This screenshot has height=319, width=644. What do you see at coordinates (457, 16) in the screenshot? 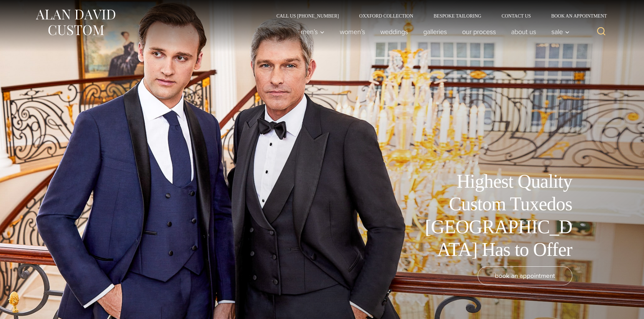
I see `a: Bespoke Tailoring` at bounding box center [457, 16].